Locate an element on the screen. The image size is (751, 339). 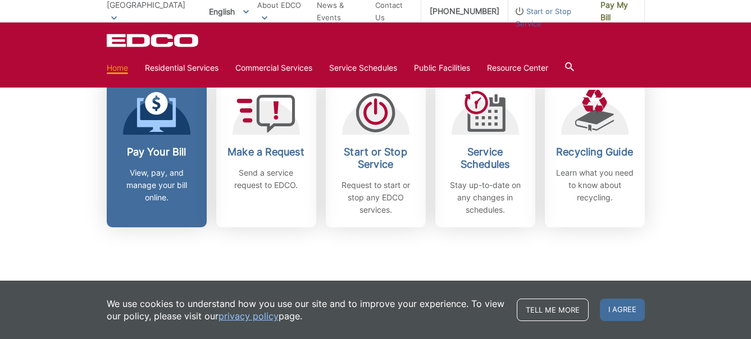
a: EDCD logo. Return to the homepage. is located at coordinates (153, 40).